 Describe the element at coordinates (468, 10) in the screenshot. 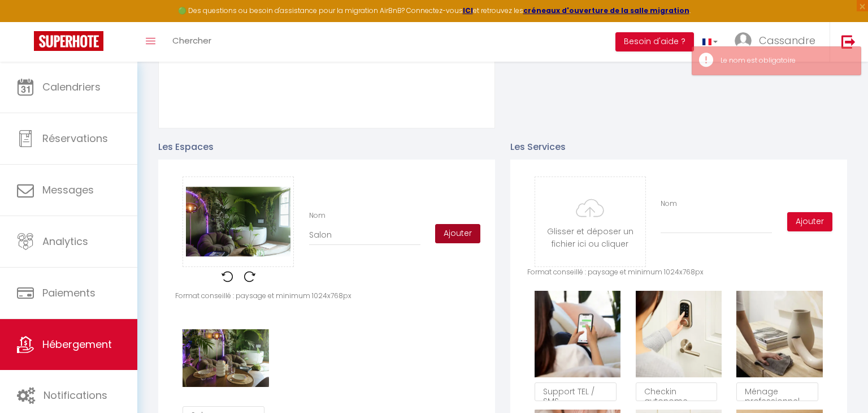

I see `strong: ICI` at that location.